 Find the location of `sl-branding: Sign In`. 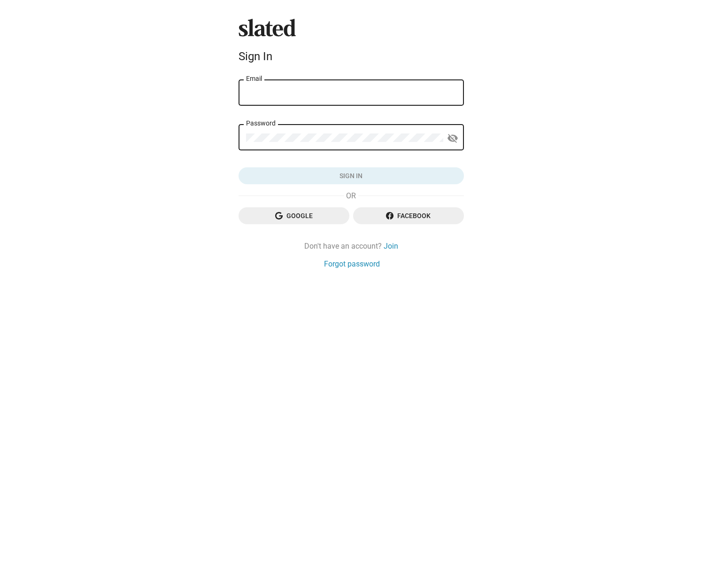

sl-branding: Sign In is located at coordinates (351, 43).